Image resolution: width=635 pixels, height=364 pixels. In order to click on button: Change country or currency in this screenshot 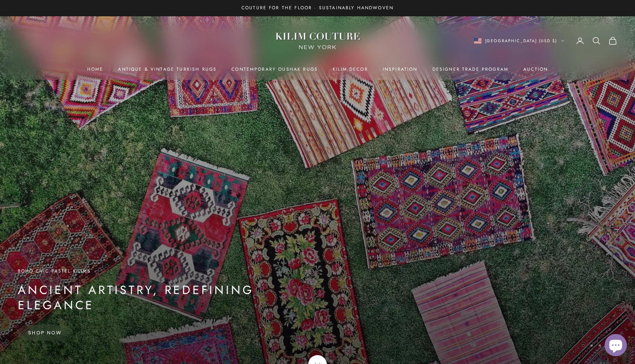, I will do `click(519, 41)`.